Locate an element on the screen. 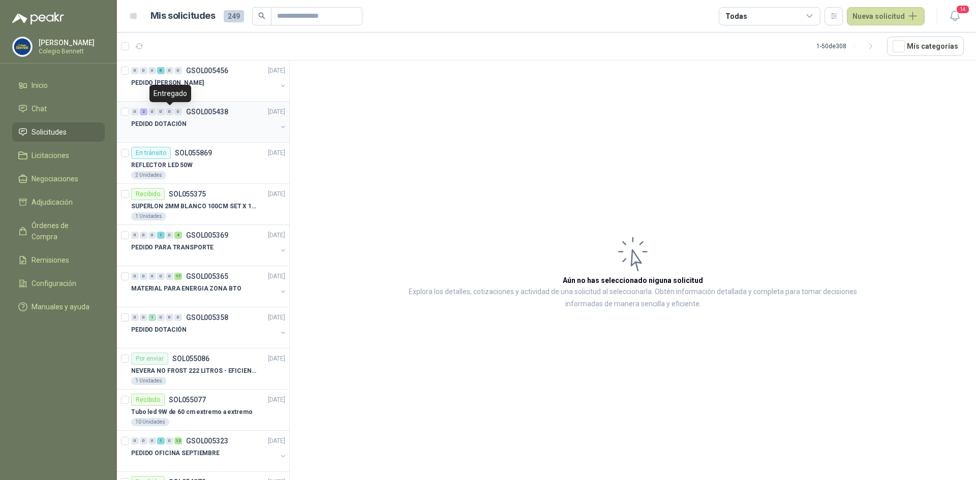  div: 6 is located at coordinates (161, 71).